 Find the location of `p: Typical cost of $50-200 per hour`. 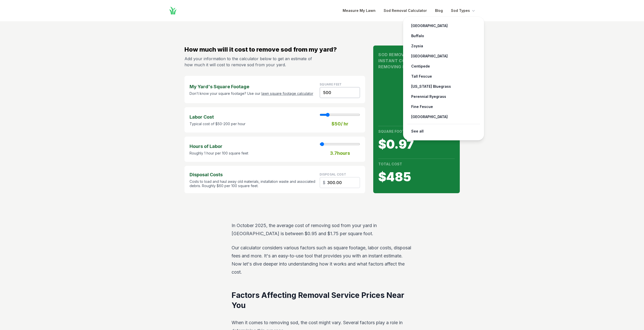

p: Typical cost of $50-200 per hour is located at coordinates (217, 124).